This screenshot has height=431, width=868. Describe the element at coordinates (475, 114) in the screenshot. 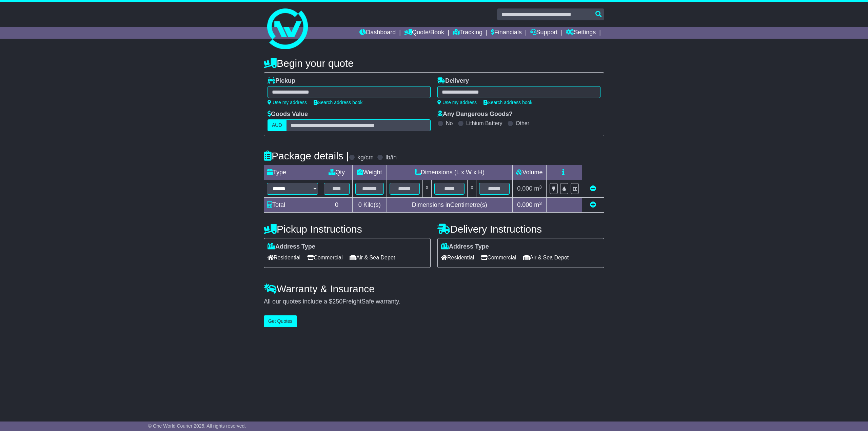

I see `label: Any Dangerous Goods?` at that location.